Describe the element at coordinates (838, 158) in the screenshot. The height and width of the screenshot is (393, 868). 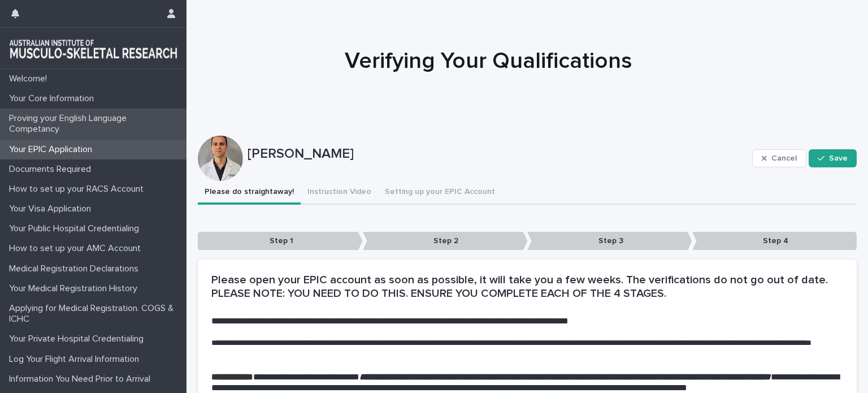
I see `span: Save` at that location.